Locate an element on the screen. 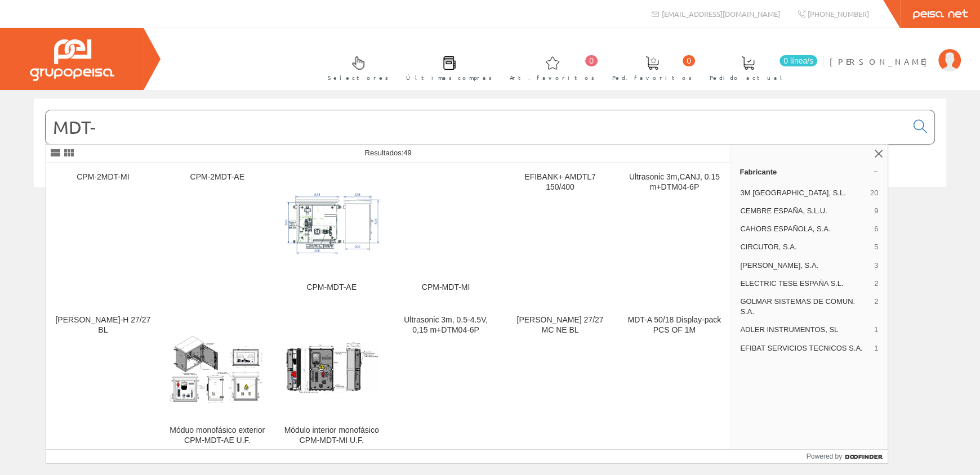  span: ELECTRIC TESE ESPAÑA S.L. is located at coordinates (805, 284).